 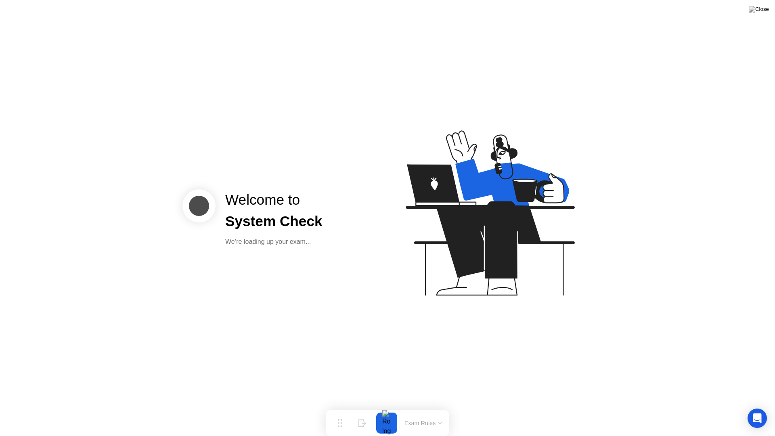 I want to click on div: Open Intercom Messenger, so click(x=758, y=418).